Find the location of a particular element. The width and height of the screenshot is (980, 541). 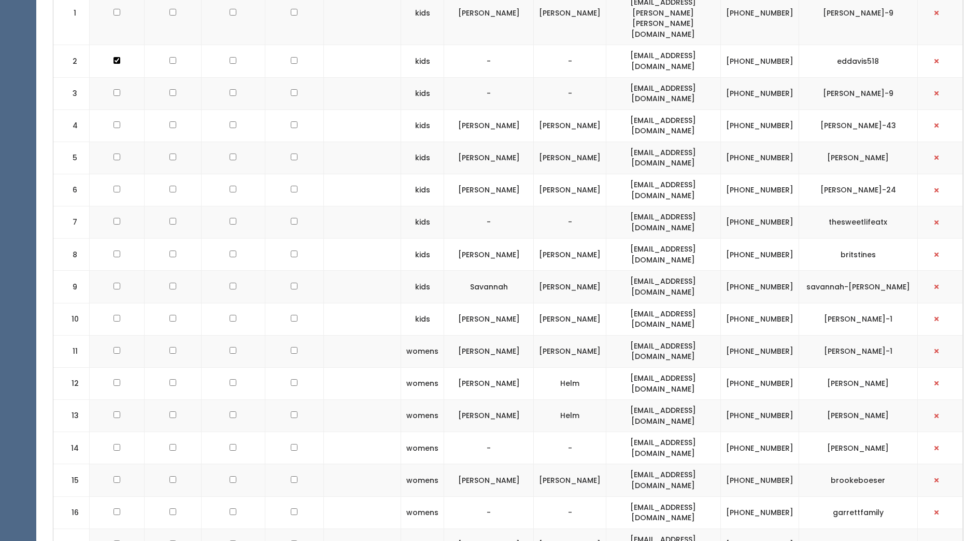

td: eddavis518 is located at coordinates (858, 61).